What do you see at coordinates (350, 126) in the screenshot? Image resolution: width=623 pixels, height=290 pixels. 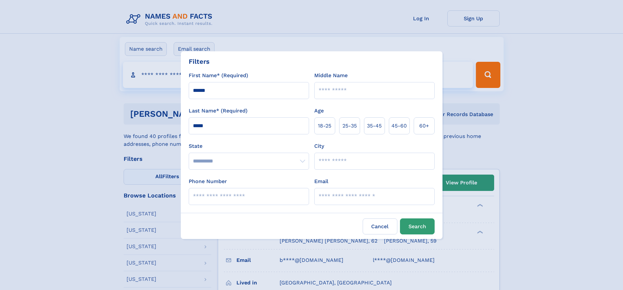 I see `span: 25‑35` at bounding box center [350, 126].